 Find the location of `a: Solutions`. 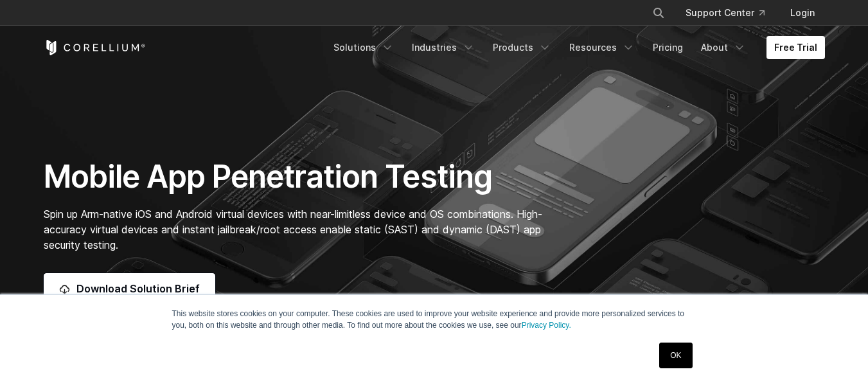

a: Solutions is located at coordinates (364, 48).